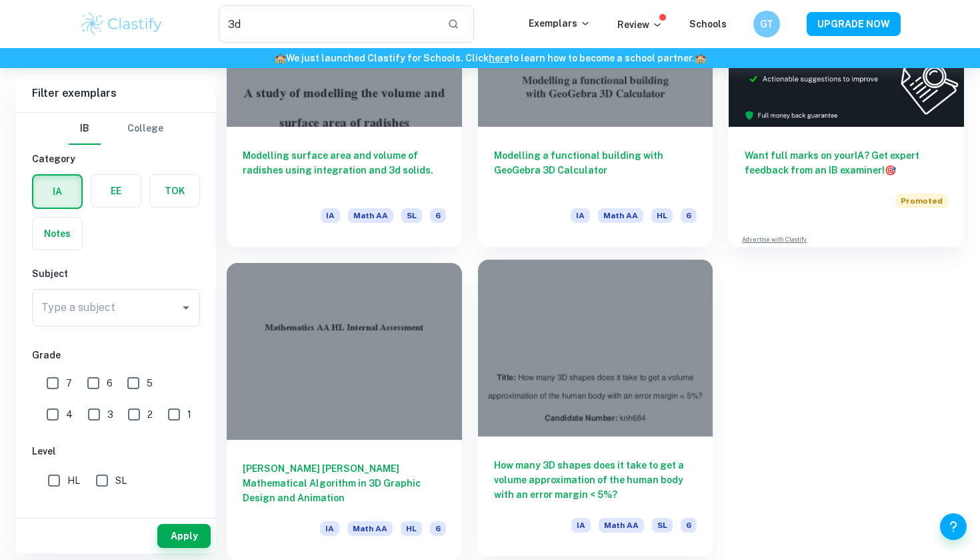 The width and height of the screenshot is (980, 560). I want to click on h6: Session, so click(116, 517).